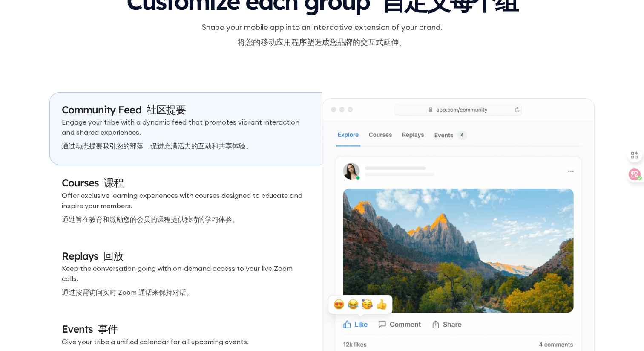 The width and height of the screenshot is (644, 351). What do you see at coordinates (186, 256) in the screenshot?
I see `h3: Replays` at bounding box center [186, 256].